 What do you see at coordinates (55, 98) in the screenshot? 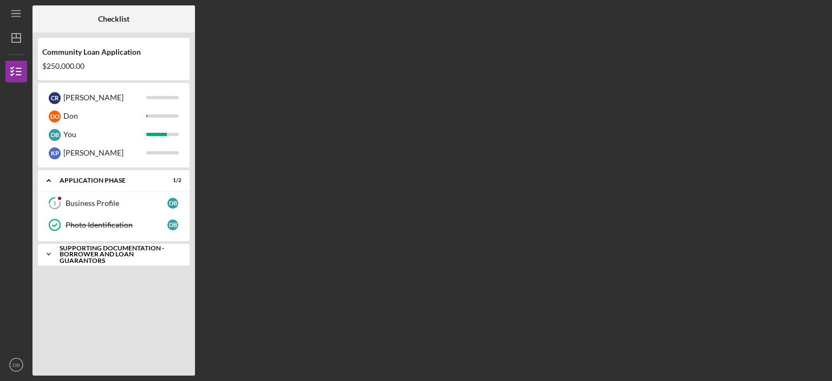
I see `div: C R` at bounding box center [55, 98].